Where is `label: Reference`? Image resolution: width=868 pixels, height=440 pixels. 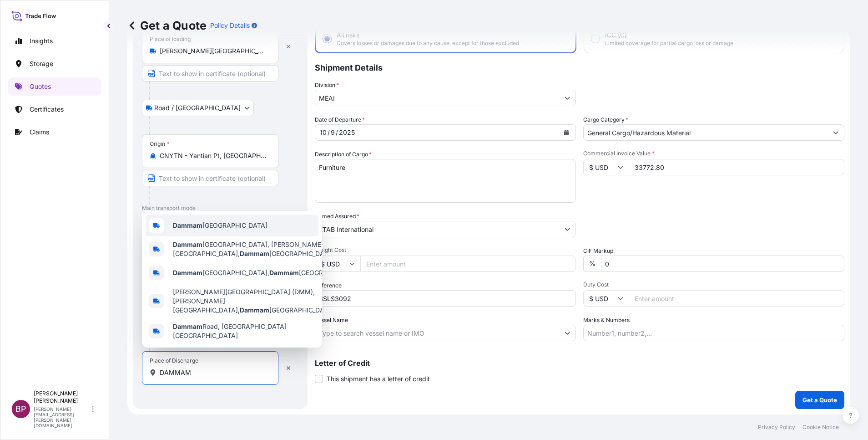 label: Reference is located at coordinates (328, 285).